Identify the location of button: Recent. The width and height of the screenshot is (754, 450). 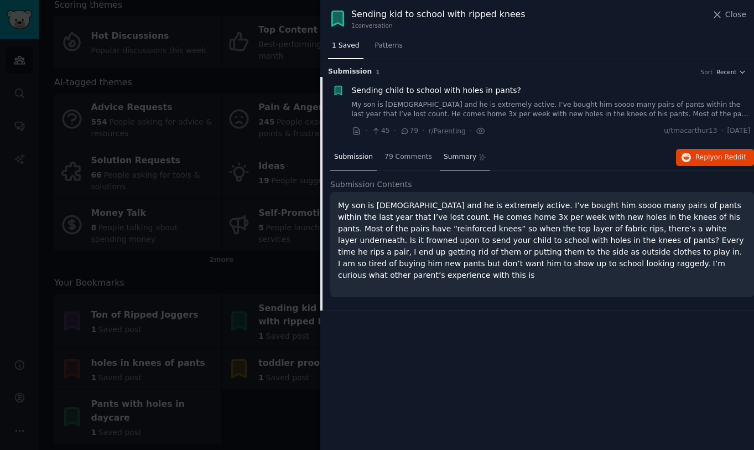
(731, 72).